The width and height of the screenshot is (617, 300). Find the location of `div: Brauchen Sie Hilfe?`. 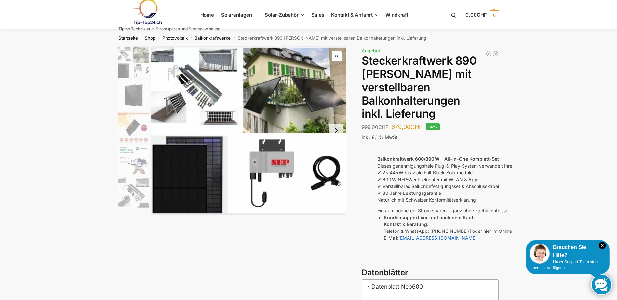

div: Brauchen Sie Hilfe? is located at coordinates (567, 252).